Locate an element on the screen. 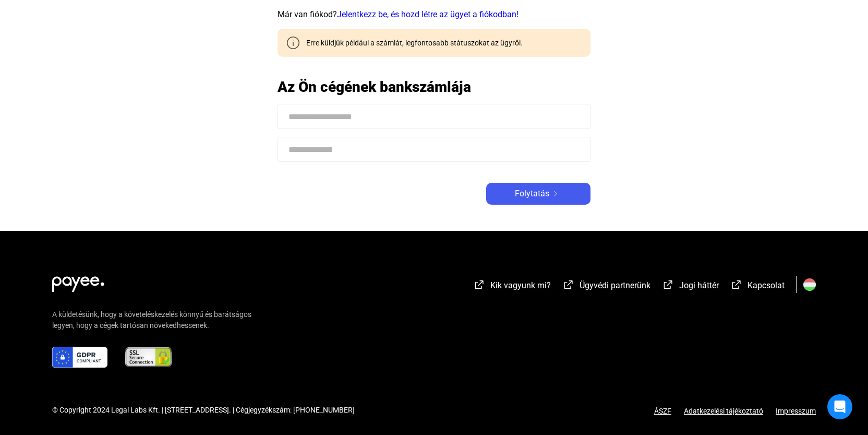 The image size is (868, 435). span: Kapcsolat is located at coordinates (766, 285).